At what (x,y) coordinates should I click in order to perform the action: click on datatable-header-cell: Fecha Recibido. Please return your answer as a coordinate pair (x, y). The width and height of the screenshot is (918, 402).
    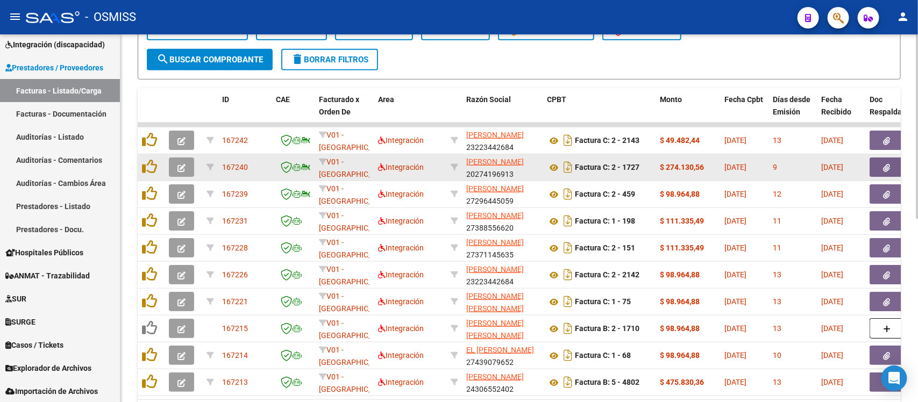
    Looking at the image, I should click on (841, 112).